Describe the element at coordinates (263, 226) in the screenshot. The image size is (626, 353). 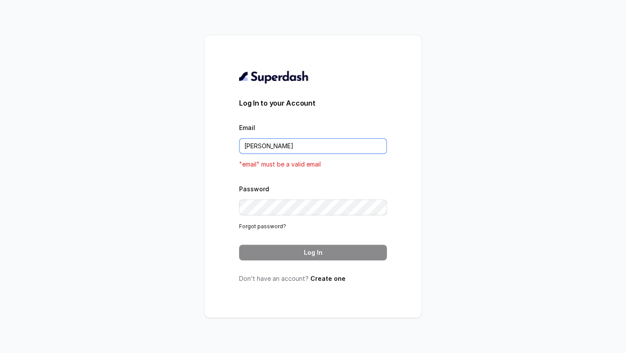
I see `a: Forgot password?` at that location.